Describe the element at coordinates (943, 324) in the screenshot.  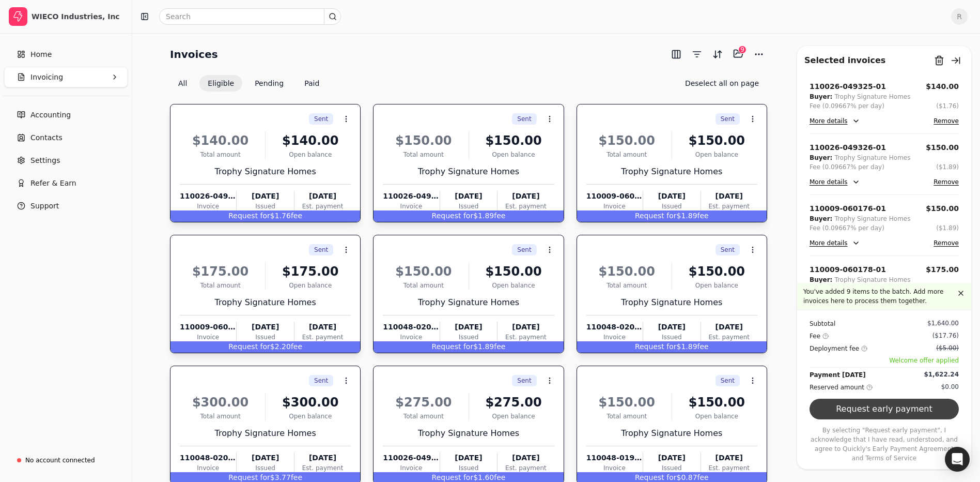
I see `div: $1,640.00` at that location.